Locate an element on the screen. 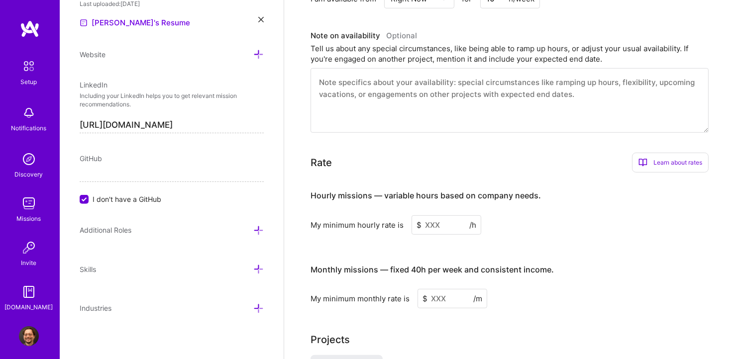  img: Resume is located at coordinates (84, 23).